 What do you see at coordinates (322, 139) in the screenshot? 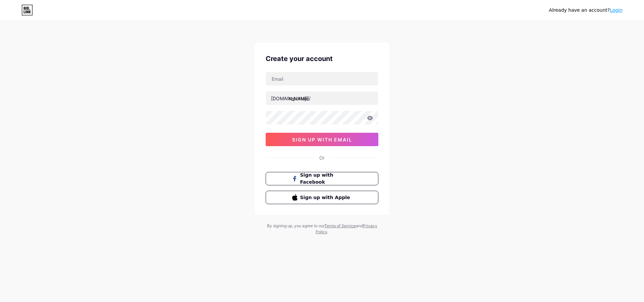
I see `span: sign up with email` at bounding box center [322, 139].